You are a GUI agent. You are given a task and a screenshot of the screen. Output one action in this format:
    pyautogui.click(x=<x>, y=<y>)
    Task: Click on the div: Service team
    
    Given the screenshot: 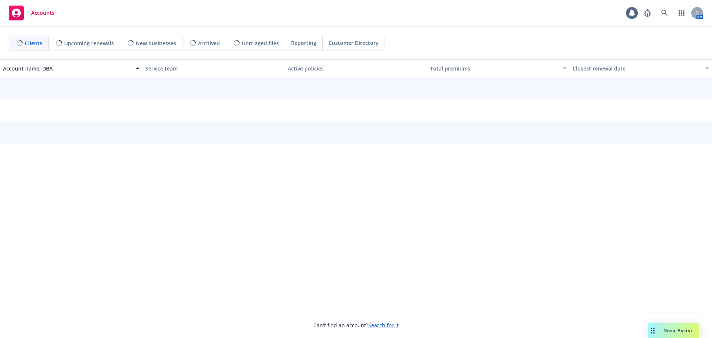 What is the action you would take?
    pyautogui.click(x=214, y=68)
    